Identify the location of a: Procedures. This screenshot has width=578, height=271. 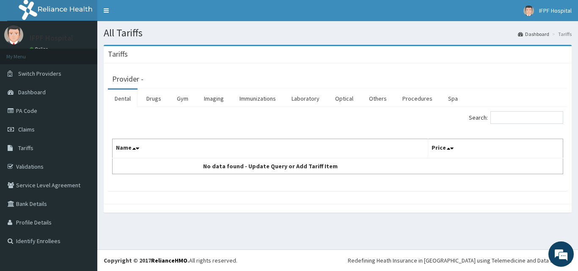
(417, 99).